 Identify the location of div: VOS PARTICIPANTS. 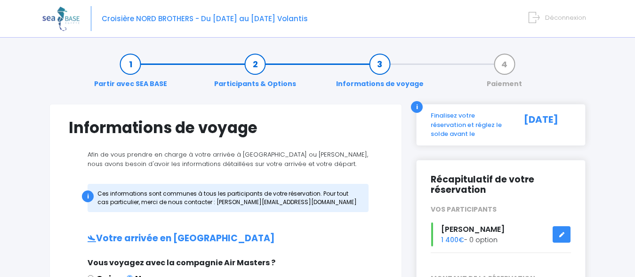
(501, 209).